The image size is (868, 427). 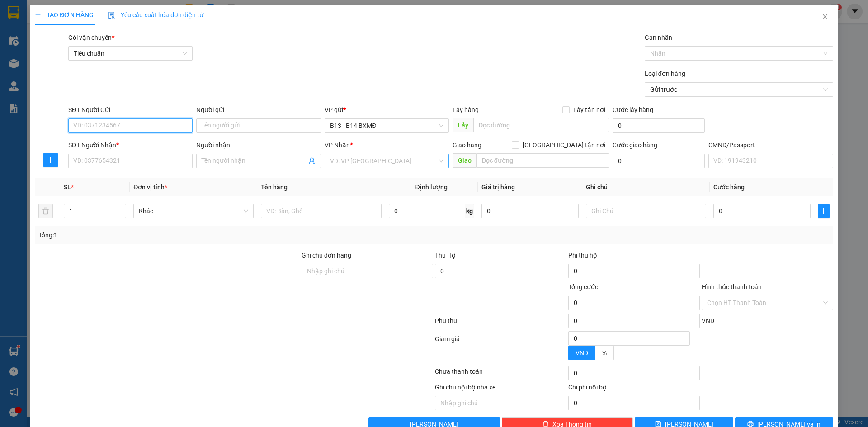 I want to click on label: Cước lấy hàng, so click(x=633, y=109).